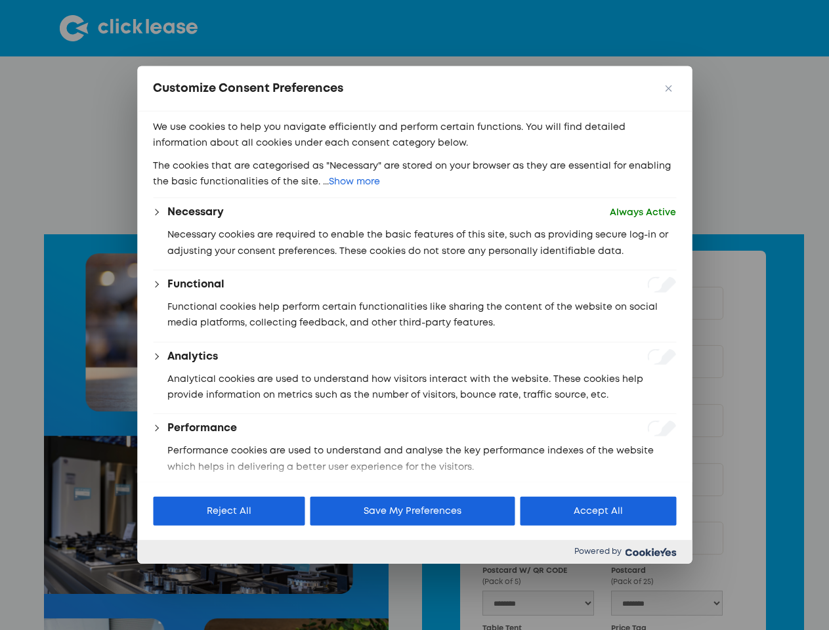 This screenshot has height=630, width=829. Describe the element at coordinates (192, 357) in the screenshot. I see `button: Analytics` at that location.